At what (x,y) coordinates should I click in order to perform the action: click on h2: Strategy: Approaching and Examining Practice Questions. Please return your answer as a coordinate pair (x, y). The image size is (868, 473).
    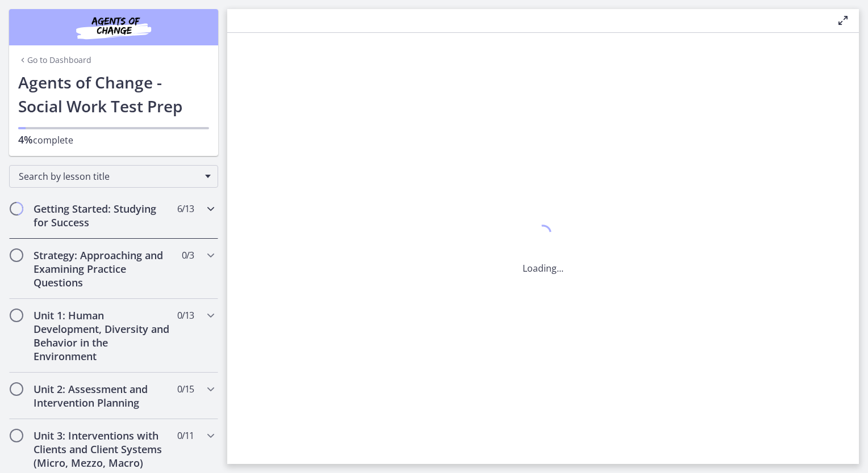
    Looking at the image, I should click on (102, 269).